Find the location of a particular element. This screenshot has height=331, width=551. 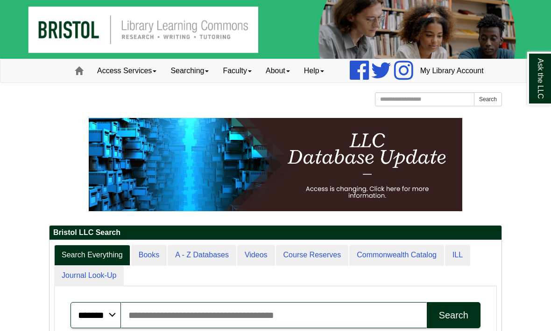

a: A - Z Databases is located at coordinates (202, 255).